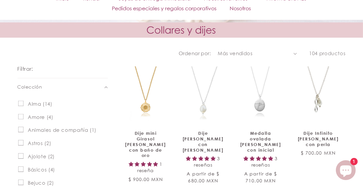 The image size is (363, 187). Describe the element at coordinates (62, 130) in the screenshot. I see `span: Animales de compañía (1)` at that location.